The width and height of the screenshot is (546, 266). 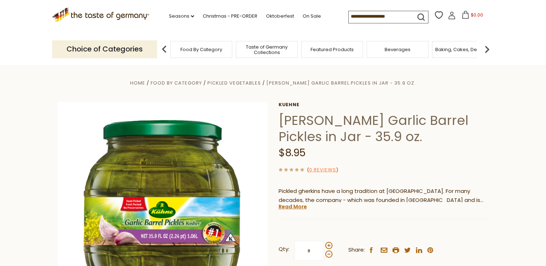 What do you see at coordinates (309, 250) in the screenshot?
I see `input: Qty:` at bounding box center [309, 250].